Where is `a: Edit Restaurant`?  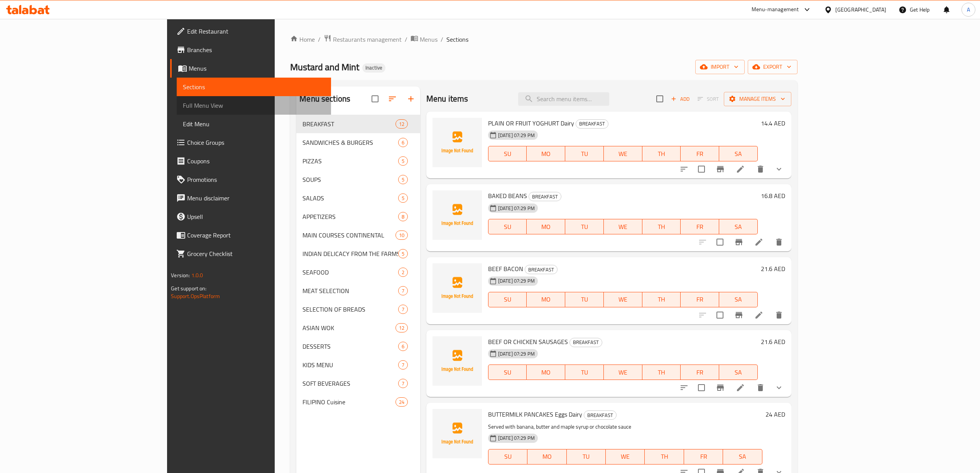
a: Edit Restaurant is located at coordinates (251, 31).